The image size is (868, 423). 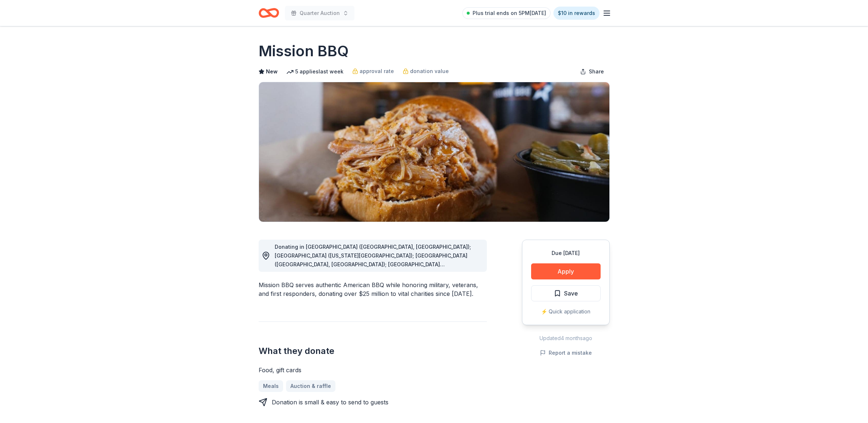 What do you see at coordinates (566, 353) in the screenshot?
I see `button: Report a mistake` at bounding box center [566, 353].